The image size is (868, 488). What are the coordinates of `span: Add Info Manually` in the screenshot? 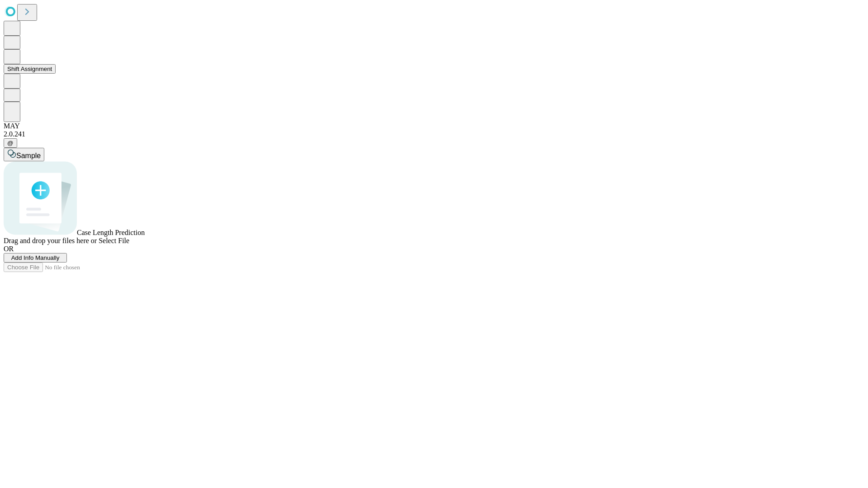 It's located at (35, 258).